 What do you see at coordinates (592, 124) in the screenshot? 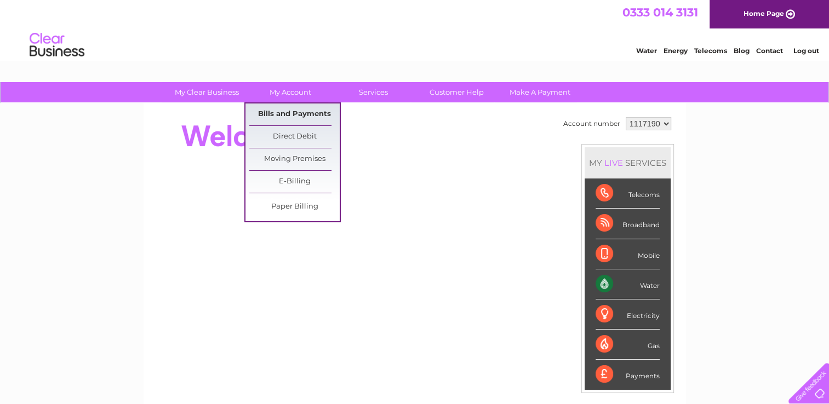
I see `td: Account number` at bounding box center [592, 124].